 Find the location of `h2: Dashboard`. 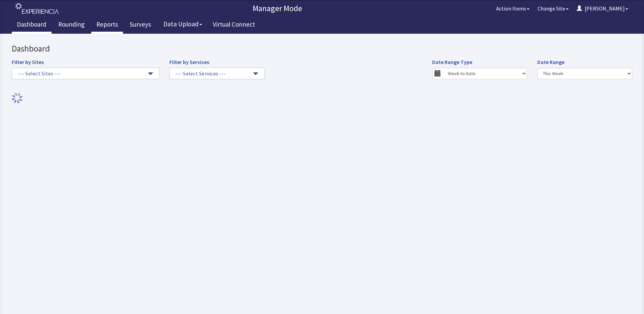

h2: Dashboard is located at coordinates (243, 15).